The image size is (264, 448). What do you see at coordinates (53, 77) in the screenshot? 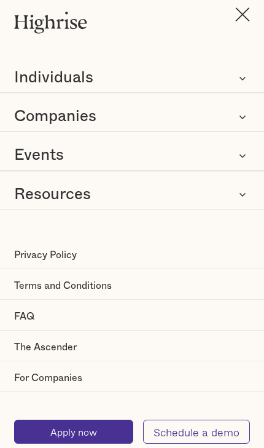
I see `div: Individuals` at bounding box center [53, 77].